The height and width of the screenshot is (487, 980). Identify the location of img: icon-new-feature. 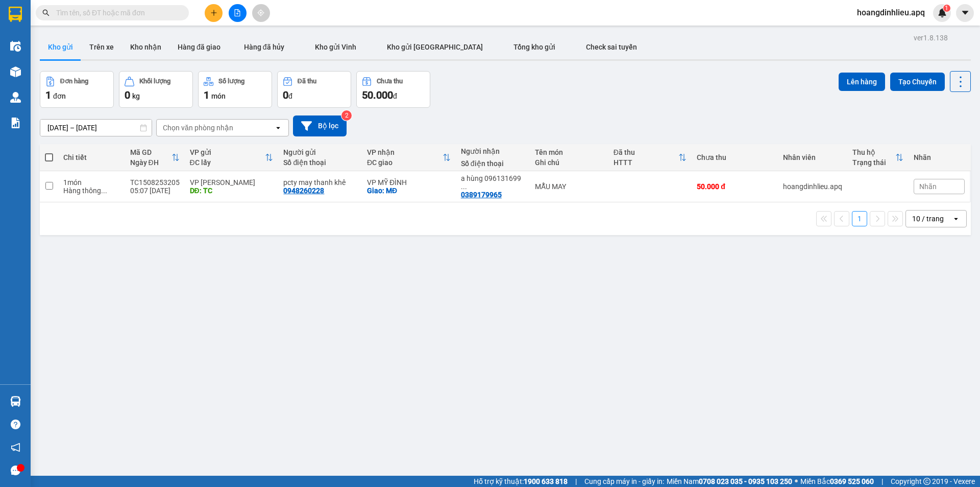
(943, 13).